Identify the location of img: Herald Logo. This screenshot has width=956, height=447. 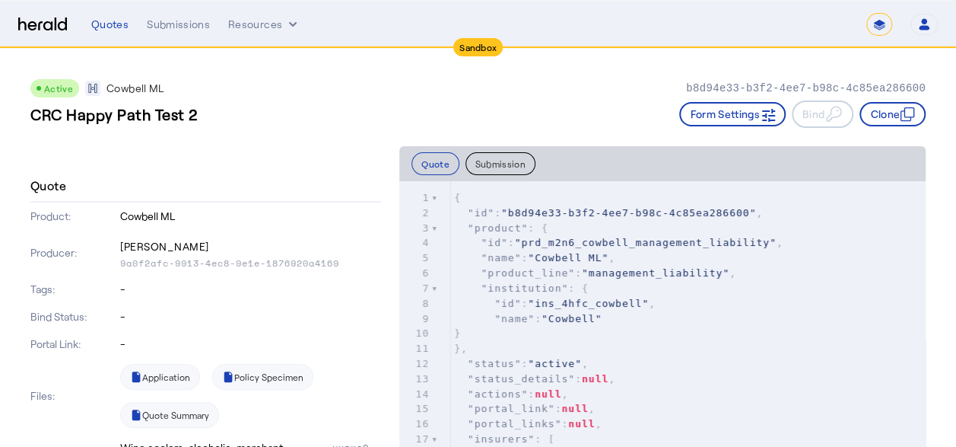
(43, 24).